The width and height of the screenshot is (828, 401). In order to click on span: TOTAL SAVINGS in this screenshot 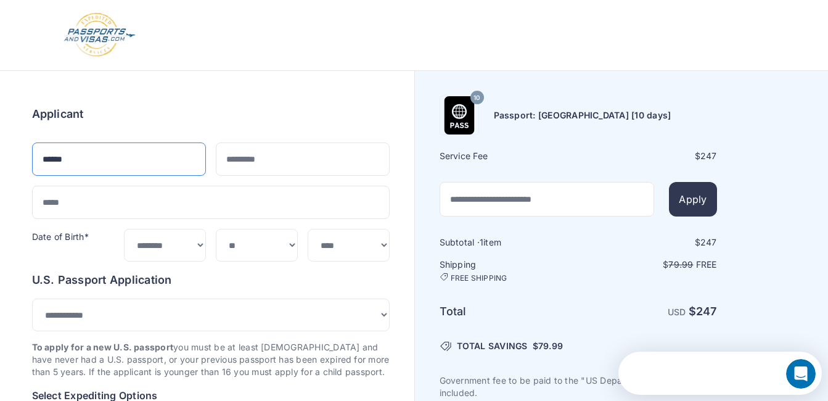, I will do `click(492, 346)`.